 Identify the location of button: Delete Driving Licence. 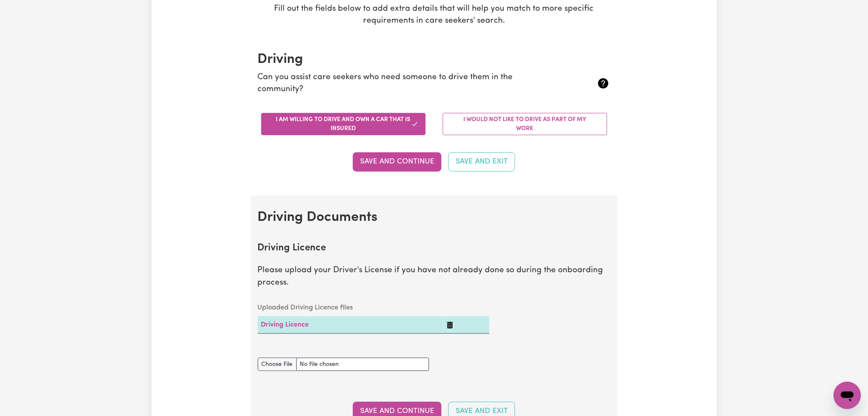
(450, 325).